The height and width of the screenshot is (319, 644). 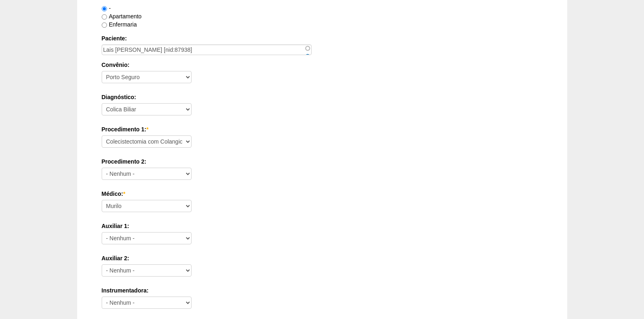 I want to click on label: Médico:, so click(x=322, y=194).